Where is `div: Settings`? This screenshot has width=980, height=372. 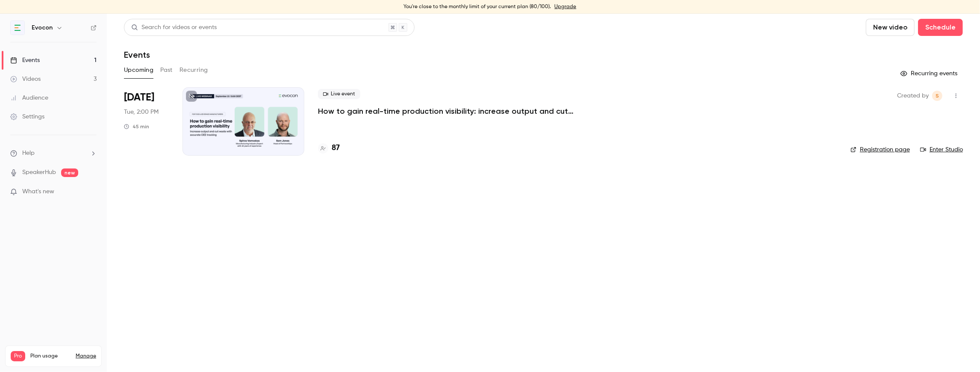
div: Settings is located at coordinates (27, 117).